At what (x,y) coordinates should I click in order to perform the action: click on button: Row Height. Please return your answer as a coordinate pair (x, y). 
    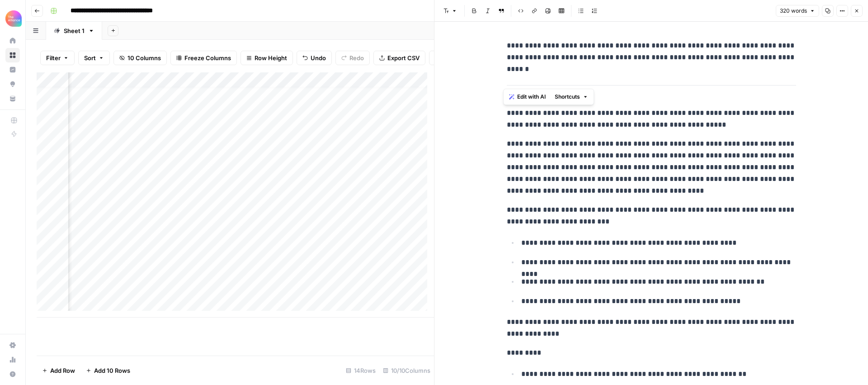
    Looking at the image, I should click on (267, 58).